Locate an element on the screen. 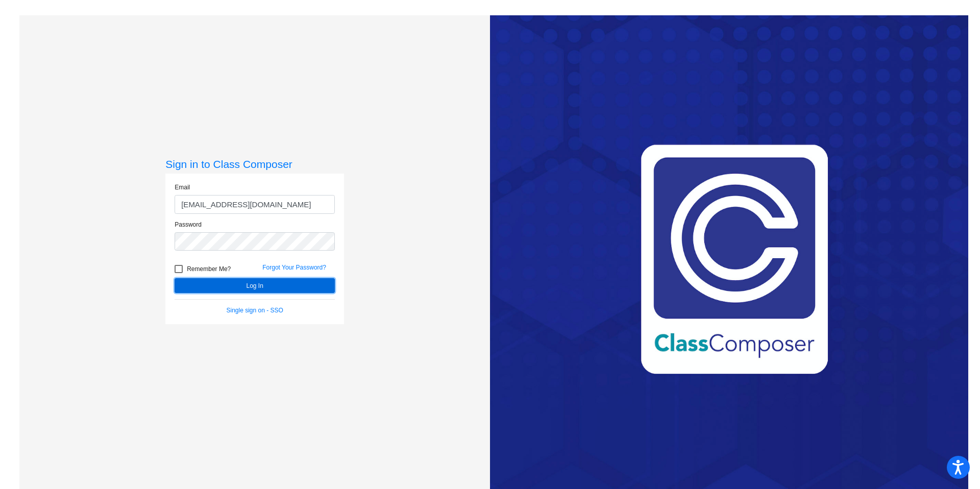  label: Email is located at coordinates (182, 187).